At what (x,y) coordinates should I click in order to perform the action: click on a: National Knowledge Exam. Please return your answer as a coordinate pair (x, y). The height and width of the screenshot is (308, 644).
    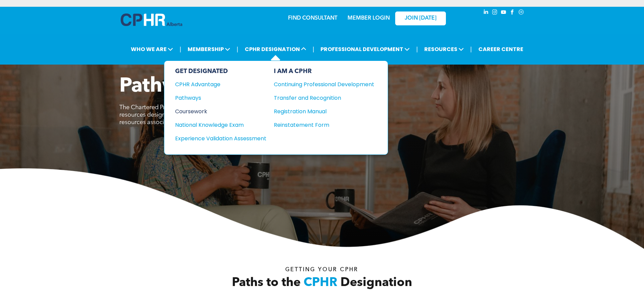
    Looking at the image, I should click on (221, 124).